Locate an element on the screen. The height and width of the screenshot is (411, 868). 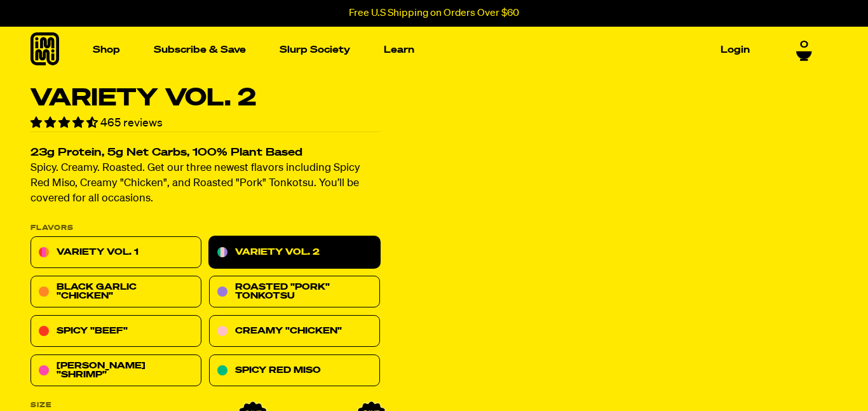
a: Creamy "Chicken" is located at coordinates (294, 332).